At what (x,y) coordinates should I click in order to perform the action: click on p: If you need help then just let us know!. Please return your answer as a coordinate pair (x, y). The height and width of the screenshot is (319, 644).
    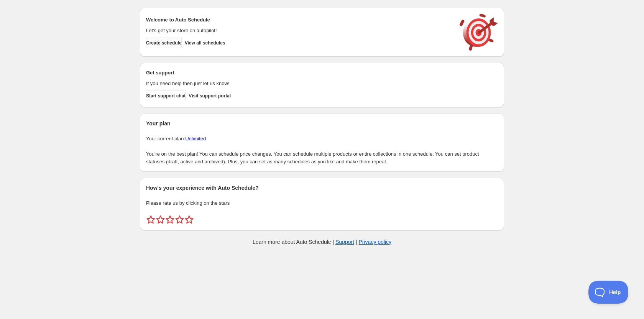
    Looking at the image, I should click on (299, 83).